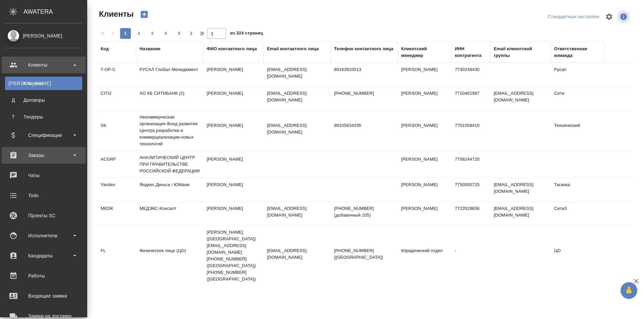 Image resolution: width=644 pixels, height=319 pixels. I want to click on a: Работы, so click(44, 276).